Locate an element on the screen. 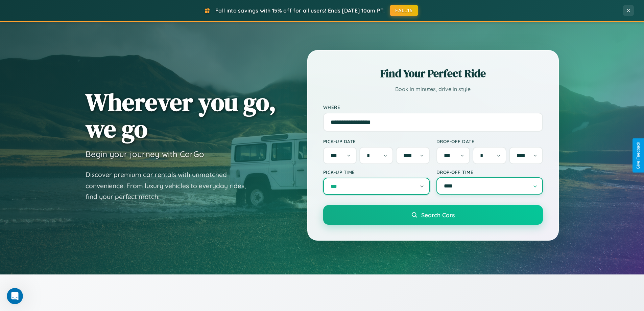 This screenshot has height=311, width=644. label: Where is located at coordinates (433, 107).